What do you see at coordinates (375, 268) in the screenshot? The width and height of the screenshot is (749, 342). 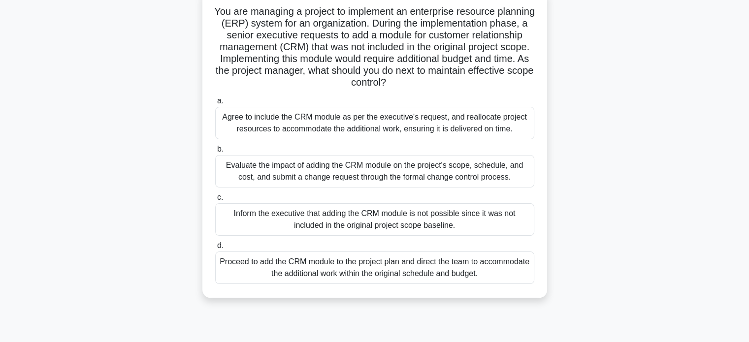 I see `div: Proceed to add the CRM module to the project plan and direct the team to accommodate the addition...` at bounding box center [375, 268].